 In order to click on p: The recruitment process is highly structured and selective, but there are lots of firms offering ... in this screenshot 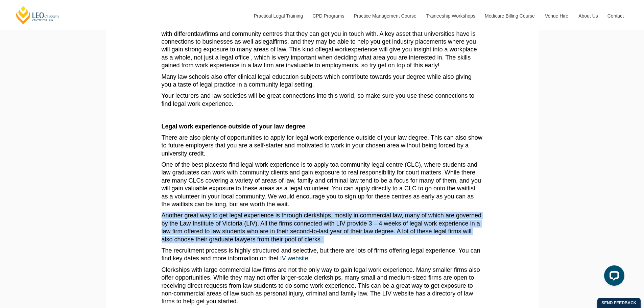, I will do `click(322, 254)`.